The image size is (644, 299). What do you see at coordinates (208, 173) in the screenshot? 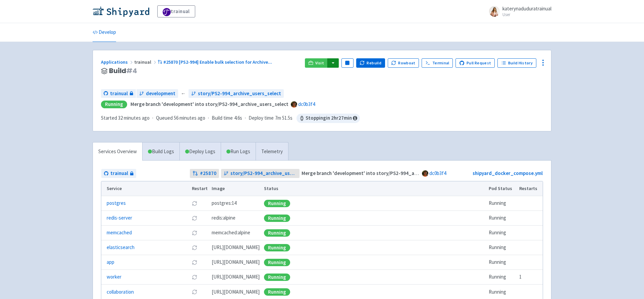
I see `strong: # 25870` at bounding box center [208, 173].